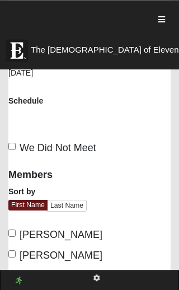  I want to click on input: We Did Not Meet, so click(12, 146).